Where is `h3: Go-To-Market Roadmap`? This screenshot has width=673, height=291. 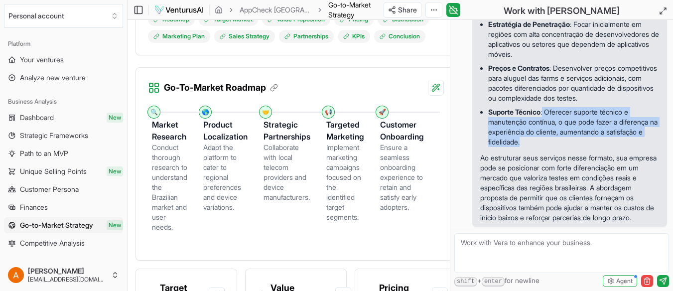 h3: Go-To-Market Roadmap is located at coordinates (221, 88).